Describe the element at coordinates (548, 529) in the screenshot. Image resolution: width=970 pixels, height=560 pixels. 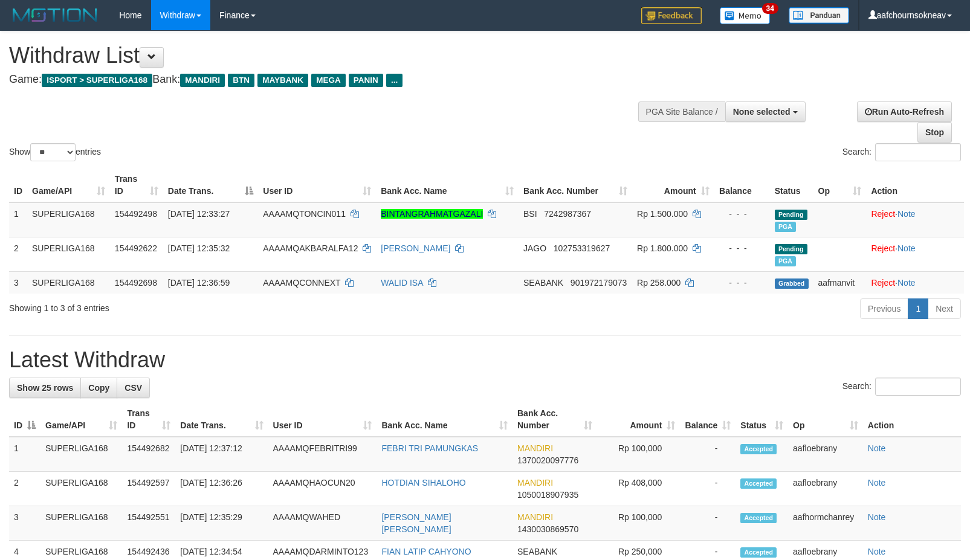
I see `span: Copy 1430030869570 to clipboard` at that location.